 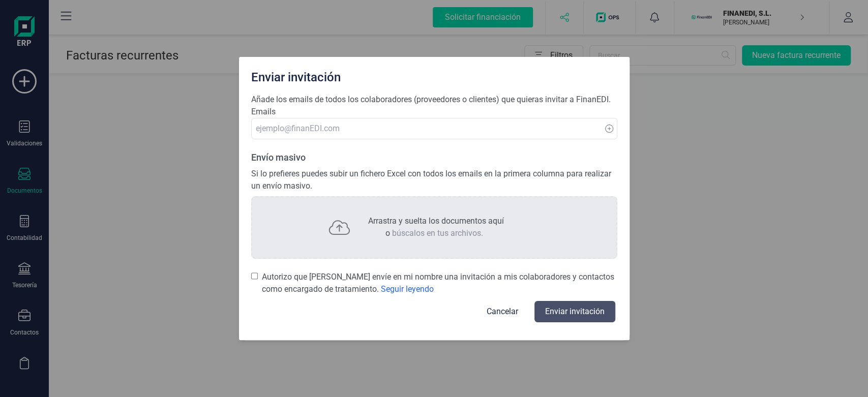 I want to click on span: Emails, so click(x=264, y=111).